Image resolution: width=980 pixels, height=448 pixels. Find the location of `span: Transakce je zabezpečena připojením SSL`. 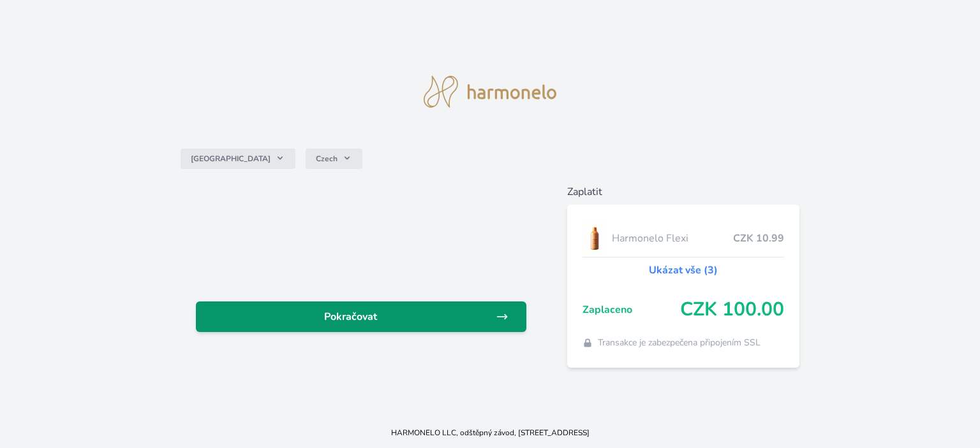

span: Transakce je zabezpečena připojením SSL is located at coordinates (679, 343).